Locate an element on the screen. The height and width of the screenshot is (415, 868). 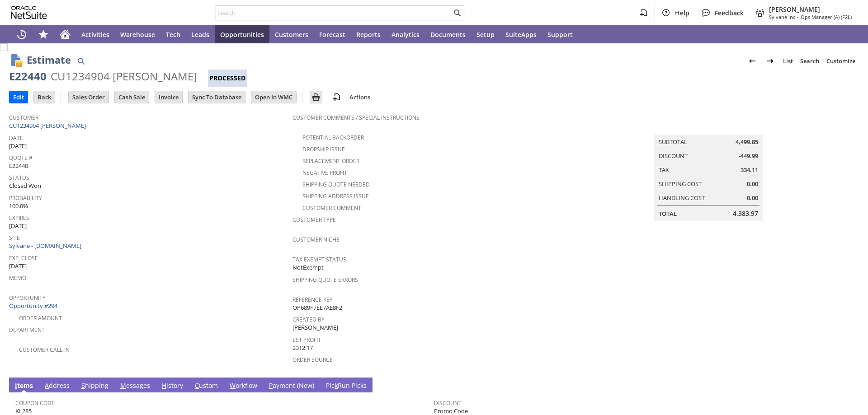
a: Handling Cost is located at coordinates (682, 198).